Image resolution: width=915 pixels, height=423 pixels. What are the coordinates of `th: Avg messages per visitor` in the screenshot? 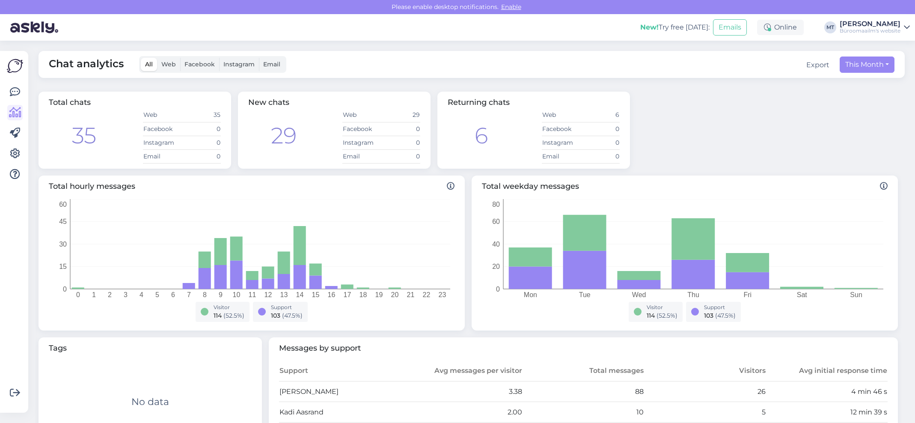 It's located at (462, 371).